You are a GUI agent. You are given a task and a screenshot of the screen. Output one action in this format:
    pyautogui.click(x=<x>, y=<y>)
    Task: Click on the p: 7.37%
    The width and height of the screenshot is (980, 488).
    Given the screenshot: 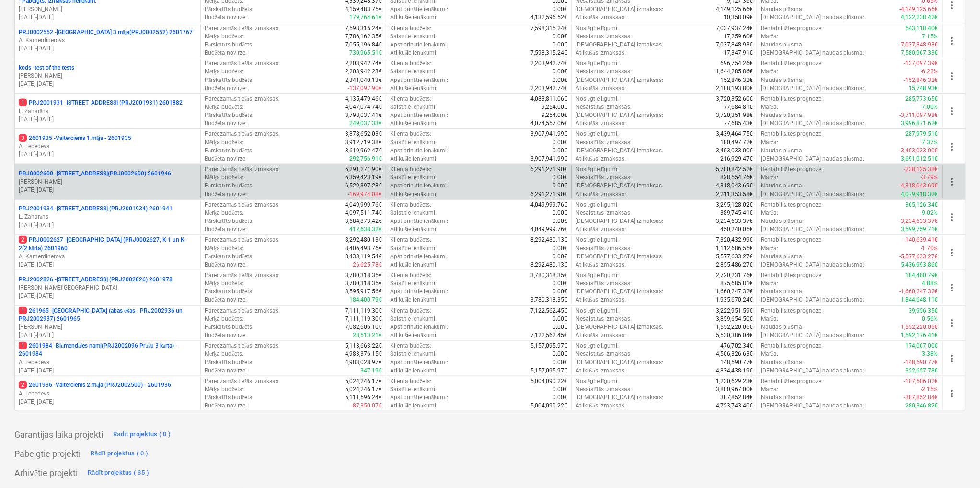 What is the action you would take?
    pyautogui.click(x=931, y=143)
    